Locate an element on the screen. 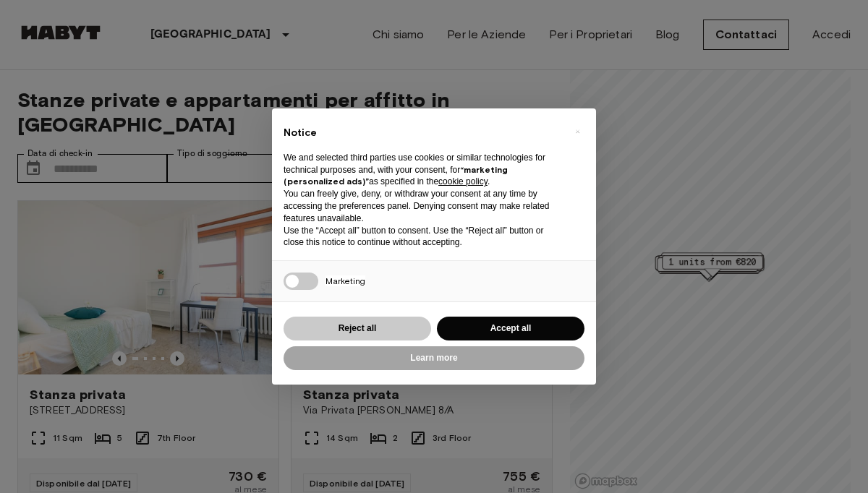 This screenshot has height=493, width=868. button: Learn more is located at coordinates (434, 358).